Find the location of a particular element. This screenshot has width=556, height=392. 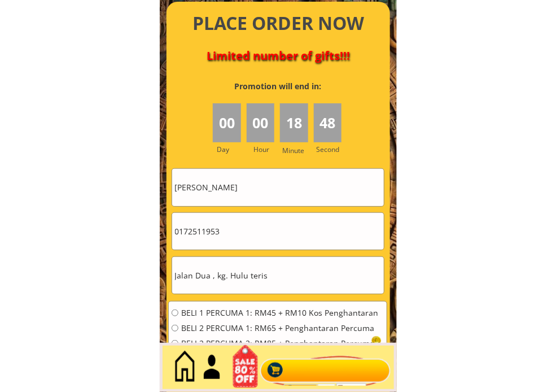

h3: Promotion will end in: is located at coordinates (278, 87).